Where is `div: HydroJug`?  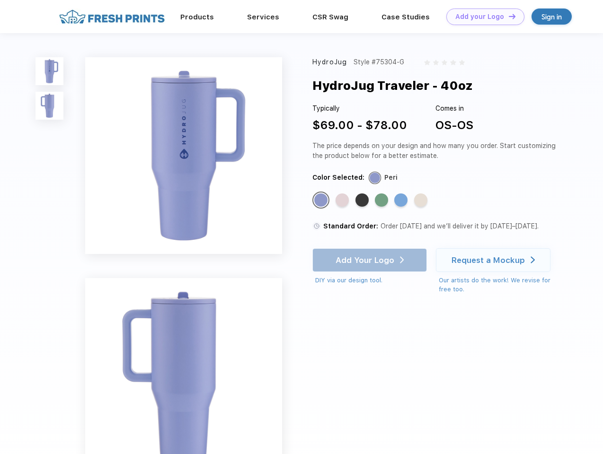
div: HydroJug is located at coordinates (329, 62).